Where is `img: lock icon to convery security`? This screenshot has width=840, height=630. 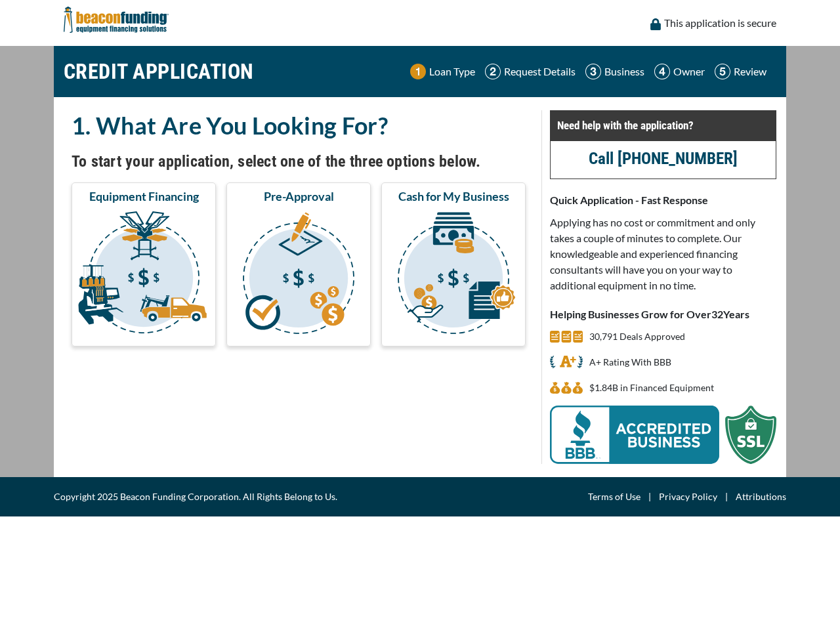
img: lock icon to convery security is located at coordinates (656, 25).